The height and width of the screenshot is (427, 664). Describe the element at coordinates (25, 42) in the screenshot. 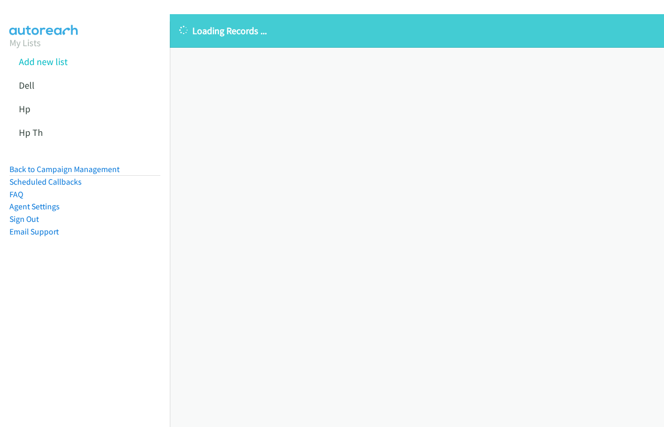

I see `a: My Lists` at that location.